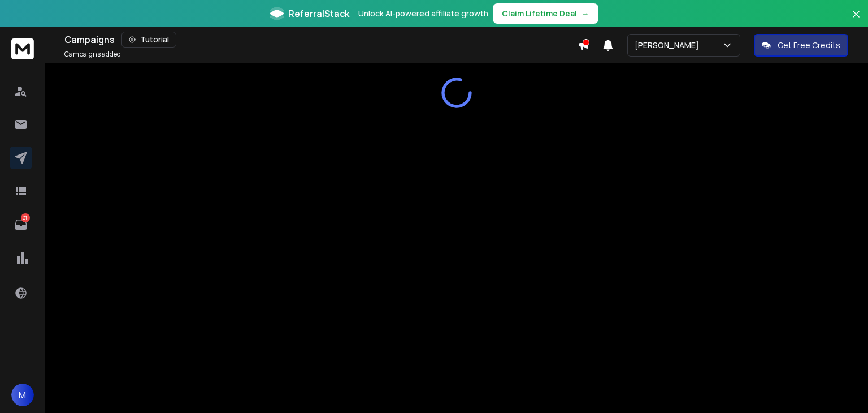 This screenshot has height=413, width=868. Describe the element at coordinates (149, 40) in the screenshot. I see `button: Tutorial` at that location.